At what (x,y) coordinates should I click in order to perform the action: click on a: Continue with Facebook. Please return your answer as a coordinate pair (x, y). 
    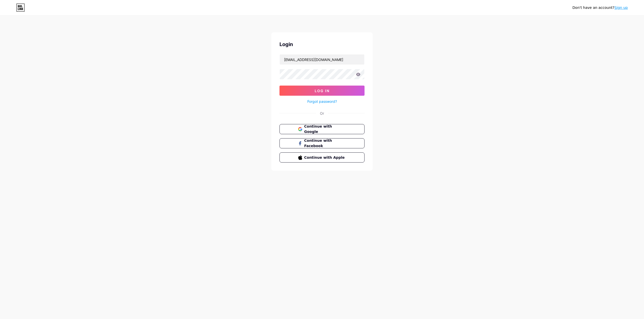
    Looking at the image, I should click on (322, 143).